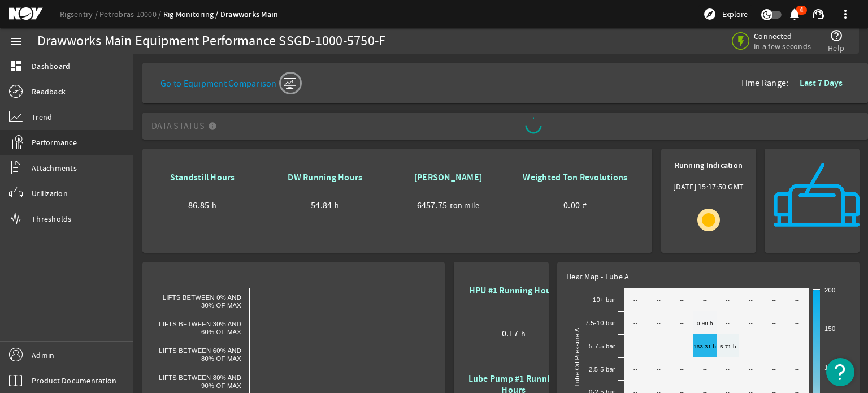 The height and width of the screenshot is (393, 868). What do you see at coordinates (840, 372) in the screenshot?
I see `button: Open Resource Center` at bounding box center [840, 372].